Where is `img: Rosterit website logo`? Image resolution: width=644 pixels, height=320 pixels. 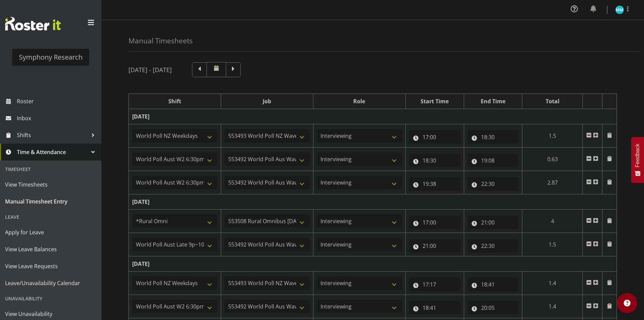 img: Rosterit website logo is located at coordinates (33, 24).